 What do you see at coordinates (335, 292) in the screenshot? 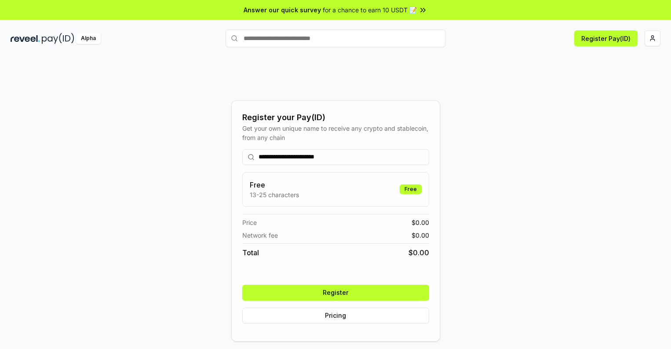
I see `button: Register` at bounding box center [335, 292].